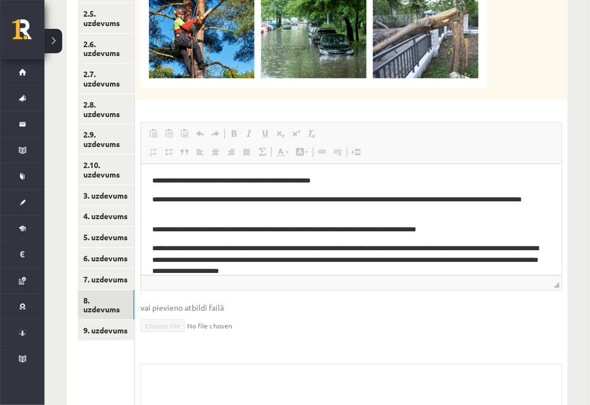 The width and height of the screenshot is (590, 405). What do you see at coordinates (169, 152) in the screenshot?
I see `a: Вставить / удалить маркированный список` at bounding box center [169, 152].